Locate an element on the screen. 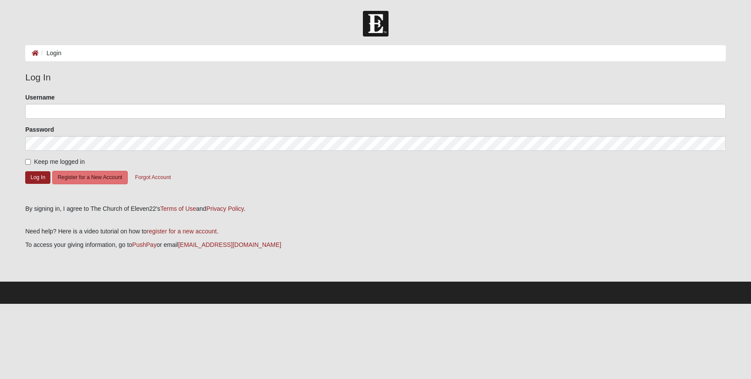 This screenshot has width=751, height=379. button: Forgot Account is located at coordinates (153, 177).